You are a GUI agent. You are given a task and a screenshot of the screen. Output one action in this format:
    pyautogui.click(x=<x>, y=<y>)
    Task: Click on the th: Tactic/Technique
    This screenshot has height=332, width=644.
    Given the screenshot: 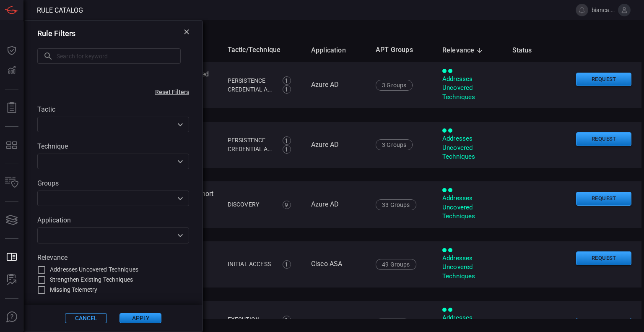 What is the action you would take?
    pyautogui.click(x=262, y=50)
    